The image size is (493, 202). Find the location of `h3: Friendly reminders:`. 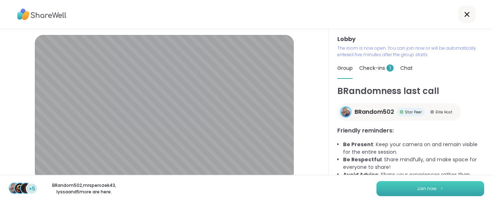

h3: Friendly reminders: is located at coordinates (411, 131).